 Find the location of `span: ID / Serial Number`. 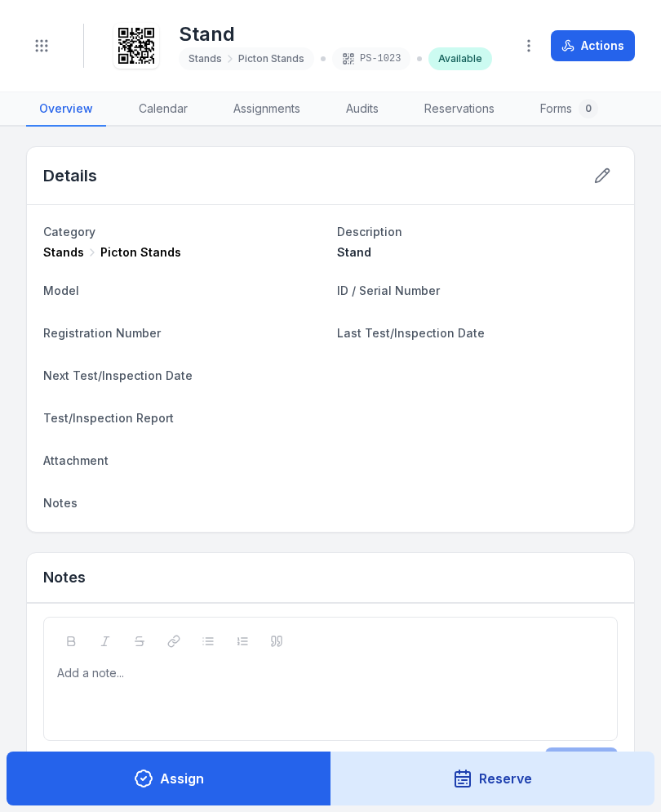

span: ID / Serial Number is located at coordinates (389, 290).